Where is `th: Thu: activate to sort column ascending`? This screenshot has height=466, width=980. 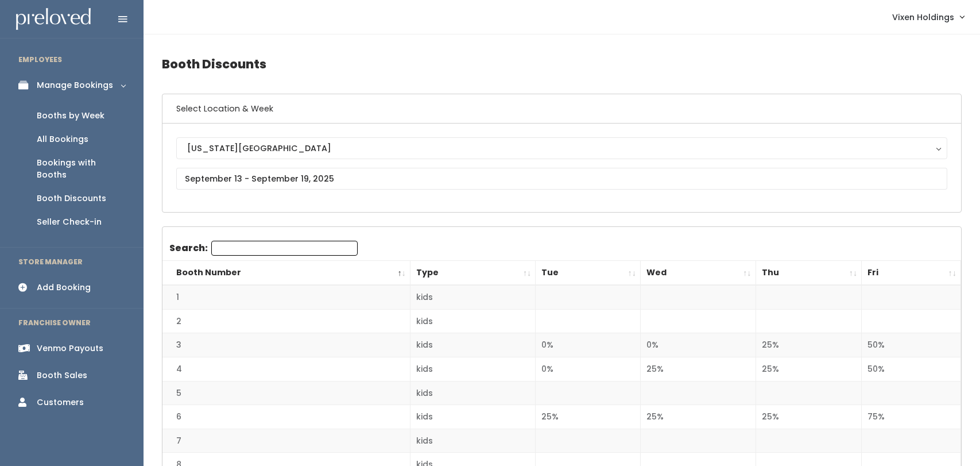
th: Thu: activate to sort column ascending is located at coordinates (808, 272).